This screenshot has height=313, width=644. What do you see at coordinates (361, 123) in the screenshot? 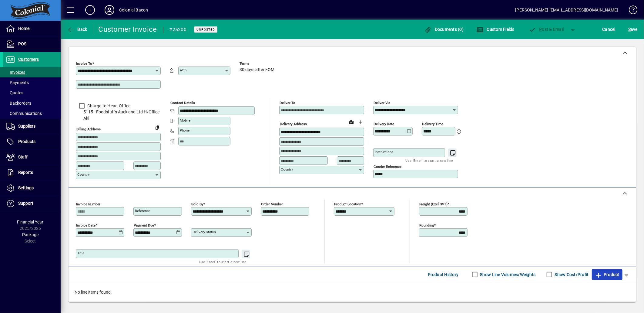
I see `button: Choose address` at bounding box center [361, 123].